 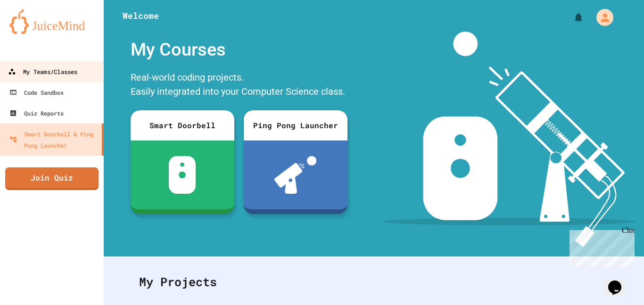 What do you see at coordinates (239, 85) in the screenshot?
I see `div: Real-world coding projects. Easily integrated into your Computer Science class.` at bounding box center [239, 85].